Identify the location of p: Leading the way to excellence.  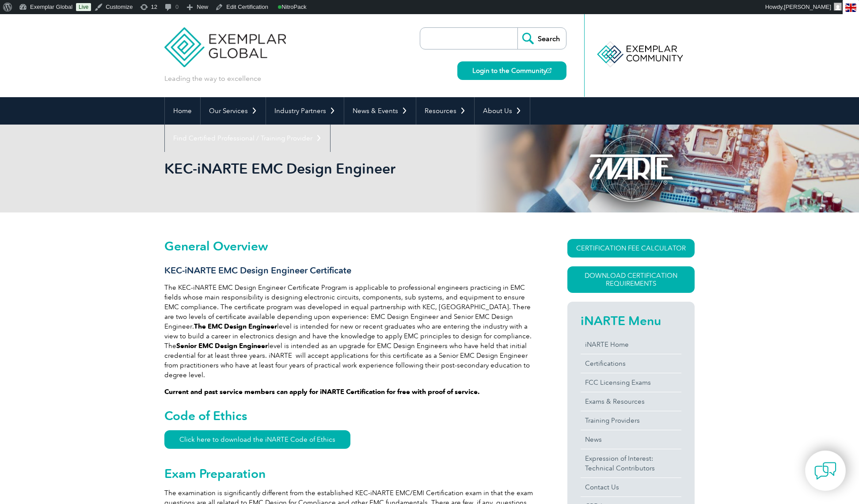
(213, 78).